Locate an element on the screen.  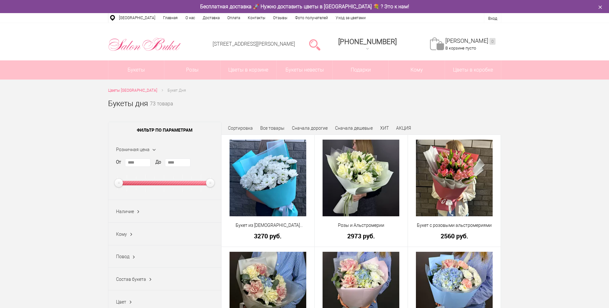
a: Розы и Альстромерии is located at coordinates (361, 225).